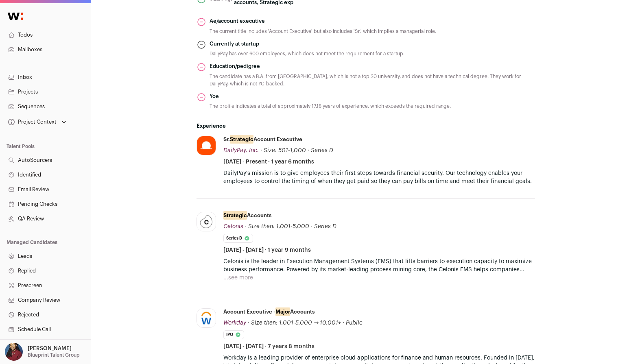  Describe the element at coordinates (354, 323) in the screenshot. I see `span: Public` at that location.